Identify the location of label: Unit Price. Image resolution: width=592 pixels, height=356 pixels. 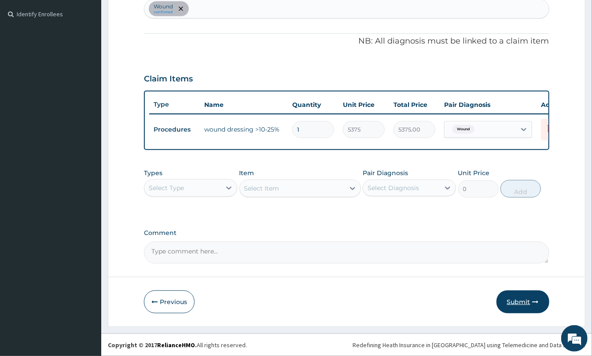
(474, 173).